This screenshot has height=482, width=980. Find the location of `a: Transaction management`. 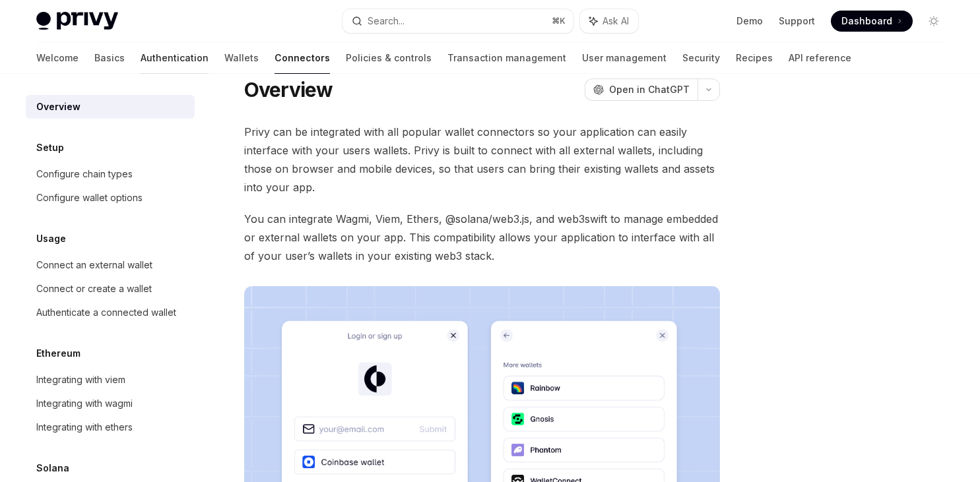

a: Transaction management is located at coordinates (507, 58).